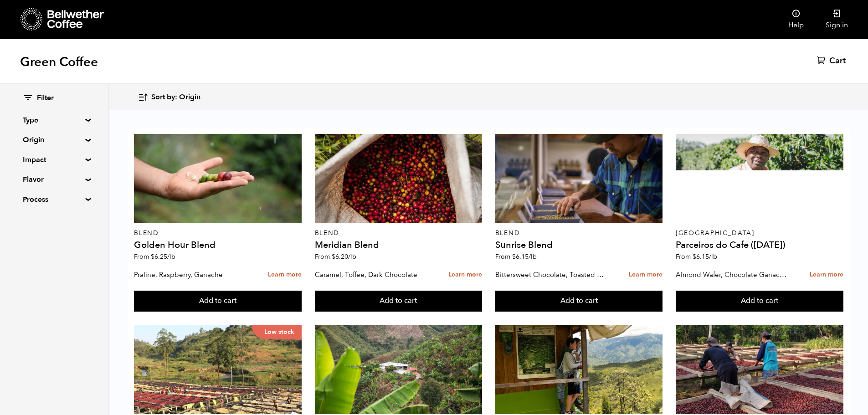 Image resolution: width=868 pixels, height=415 pixels. What do you see at coordinates (54, 160) in the screenshot?
I see `summary: Impact` at bounding box center [54, 160].